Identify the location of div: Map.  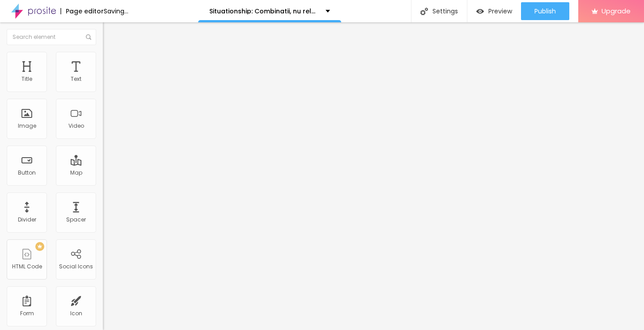
(76, 173).